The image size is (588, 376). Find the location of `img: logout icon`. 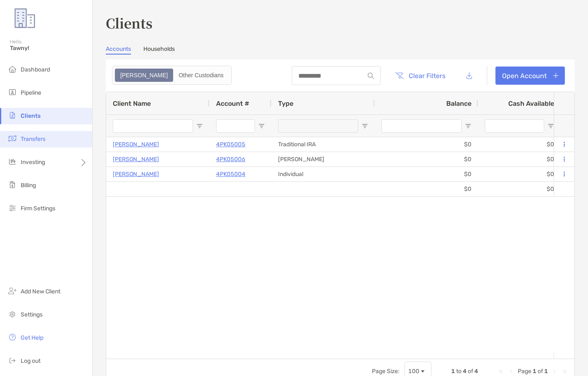

img: logout icon is located at coordinates (12, 360).